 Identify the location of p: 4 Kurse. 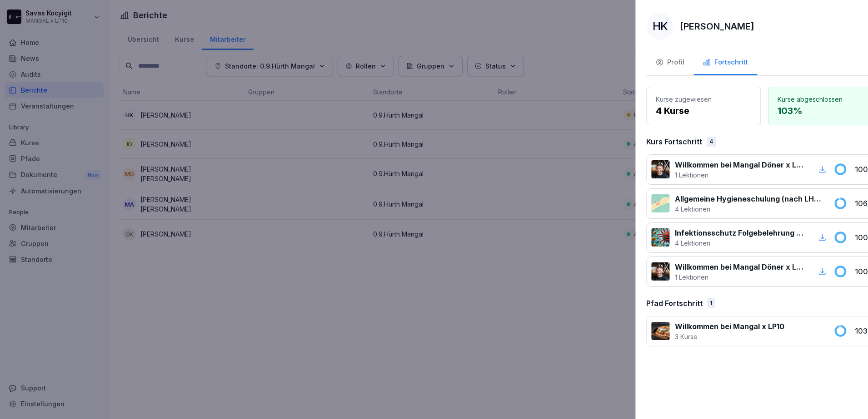
(704, 111).